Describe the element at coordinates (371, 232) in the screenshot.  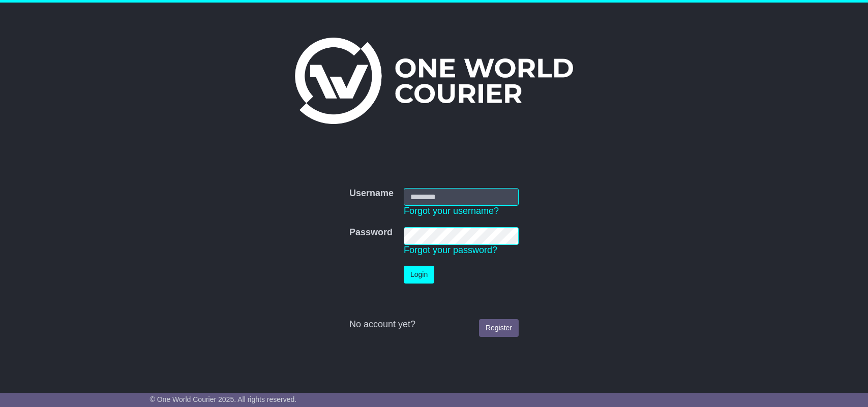
I see `label: Password` at that location.